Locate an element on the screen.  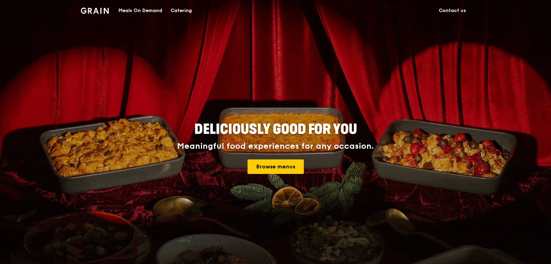
a: Contact us is located at coordinates (452, 11).